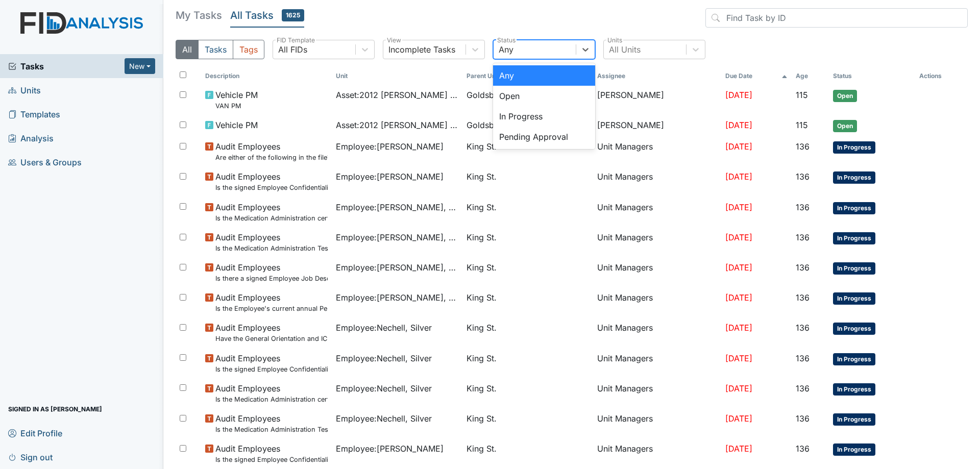  Describe the element at coordinates (272, 157) in the screenshot. I see `small: Are either of the following in the file? "Consumer Report Release Forms" and the "MVR Disclosure ...` at that location.